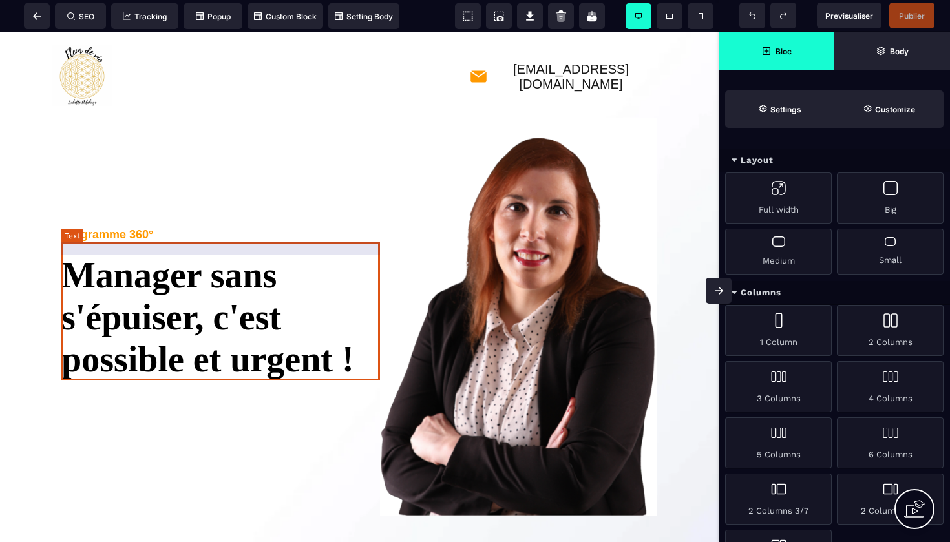 The width and height of the screenshot is (950, 542). I want to click on text: Programme 360°, so click(107, 202).